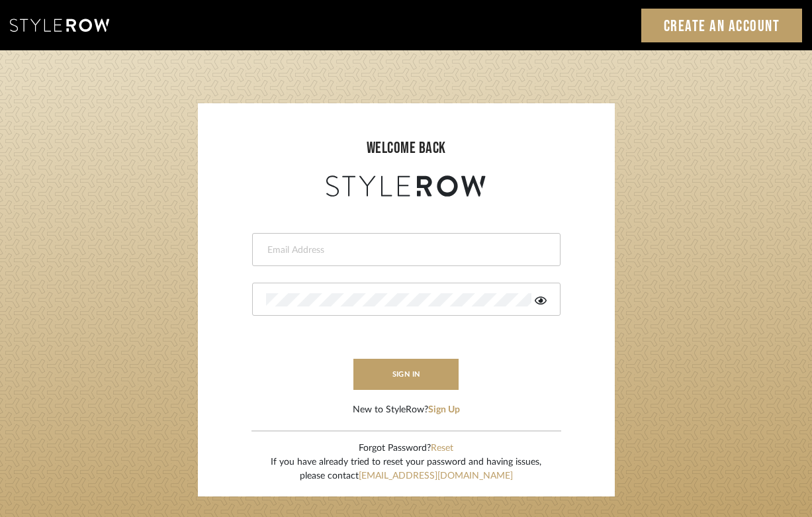  I want to click on div: welcome back, so click(407, 148).